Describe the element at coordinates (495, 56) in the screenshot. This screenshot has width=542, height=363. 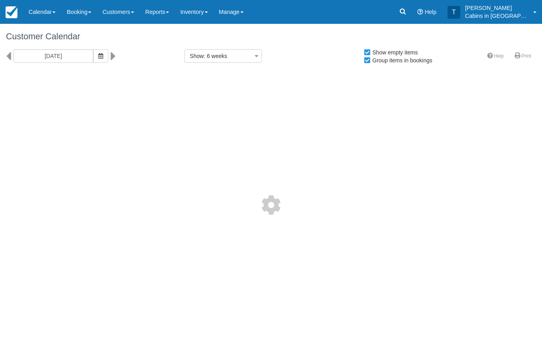
I see `a: Help` at that location.